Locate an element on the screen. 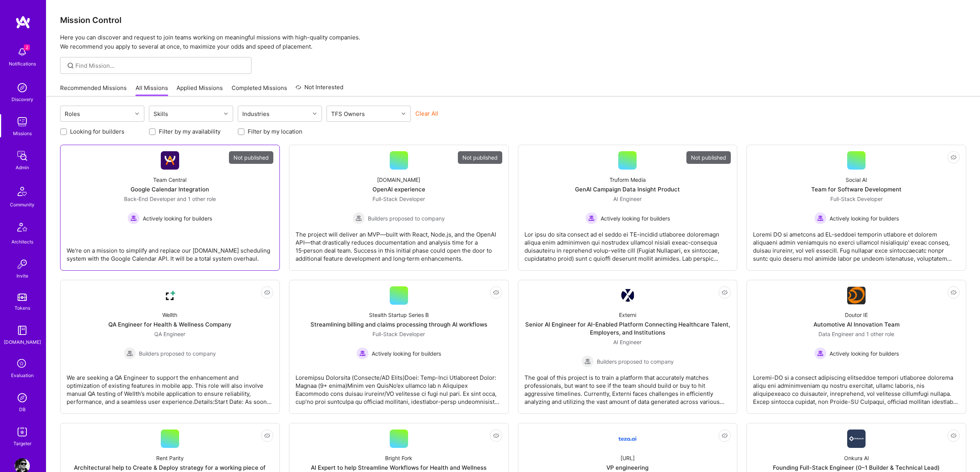 Image resolution: width=980 pixels, height=472 pixels. img: Architects is located at coordinates (22, 228).